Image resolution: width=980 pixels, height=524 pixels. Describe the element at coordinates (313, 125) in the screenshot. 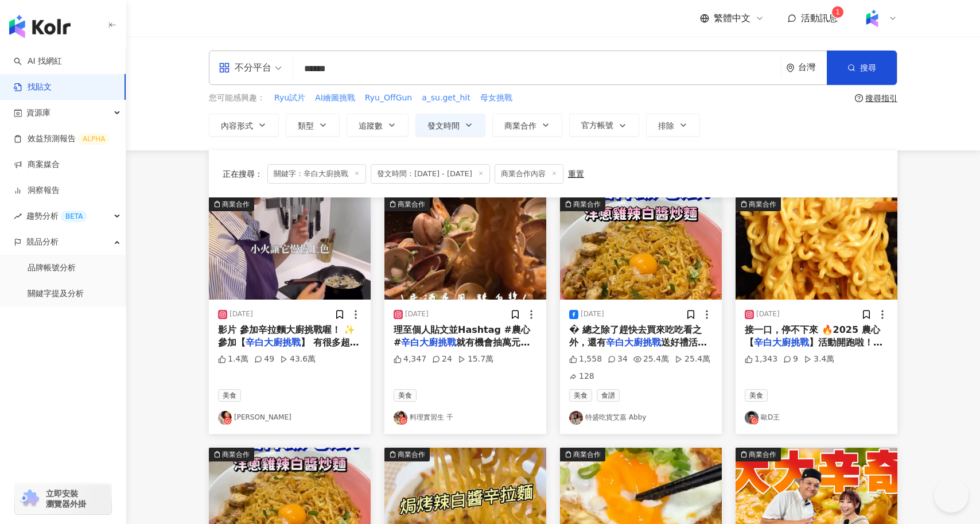

I see `button: 類型` at that location.